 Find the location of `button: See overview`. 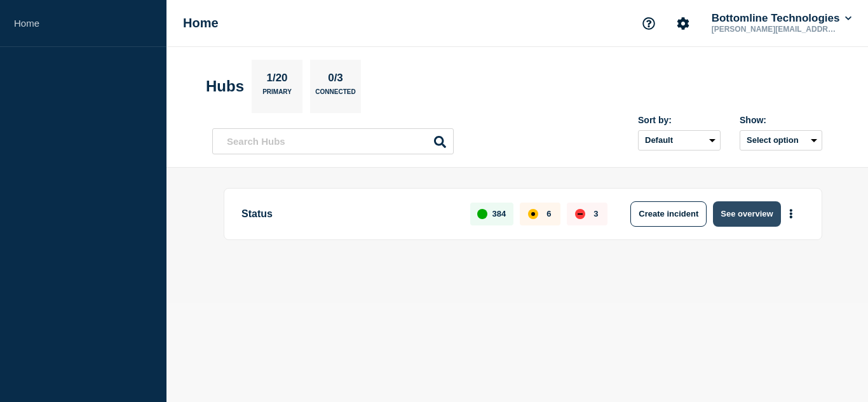

button: See overview is located at coordinates (746, 214).